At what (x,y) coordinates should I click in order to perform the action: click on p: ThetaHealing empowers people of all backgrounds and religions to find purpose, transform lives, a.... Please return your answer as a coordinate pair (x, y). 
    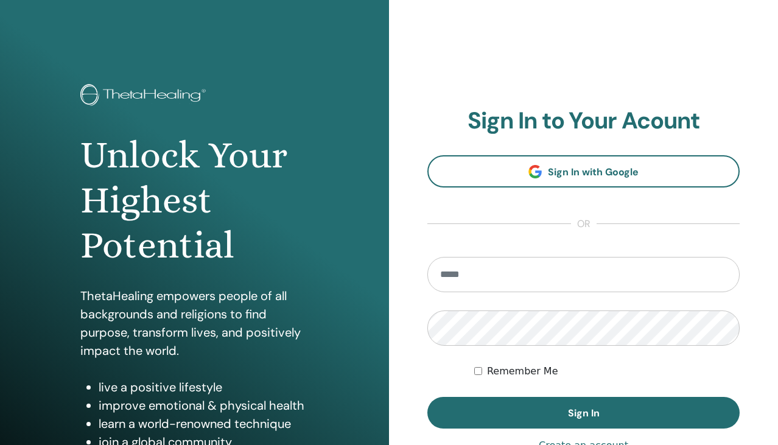
    Looking at the image, I should click on (195, 323).